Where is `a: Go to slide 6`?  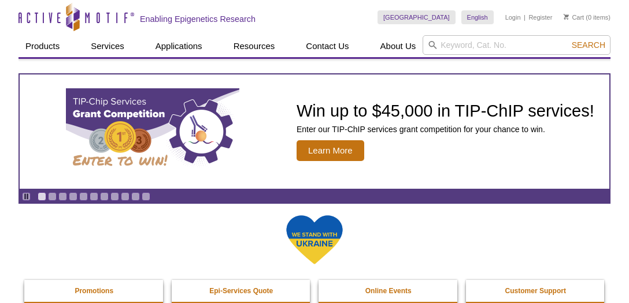
a: Go to slide 6 is located at coordinates (94, 196).